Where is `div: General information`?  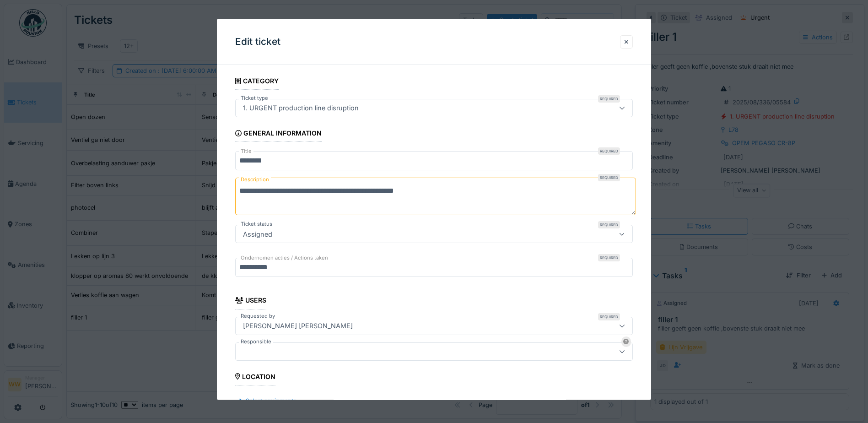 div: General information is located at coordinates (278, 134).